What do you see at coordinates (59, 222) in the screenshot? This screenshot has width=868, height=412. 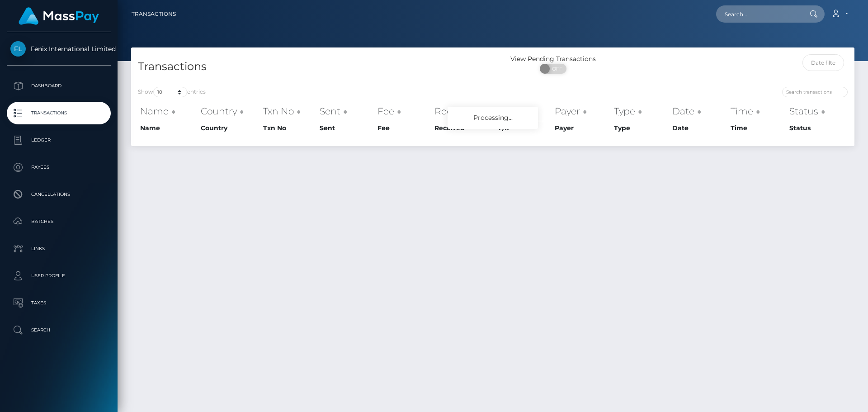 I see `p: Batches` at bounding box center [59, 222].